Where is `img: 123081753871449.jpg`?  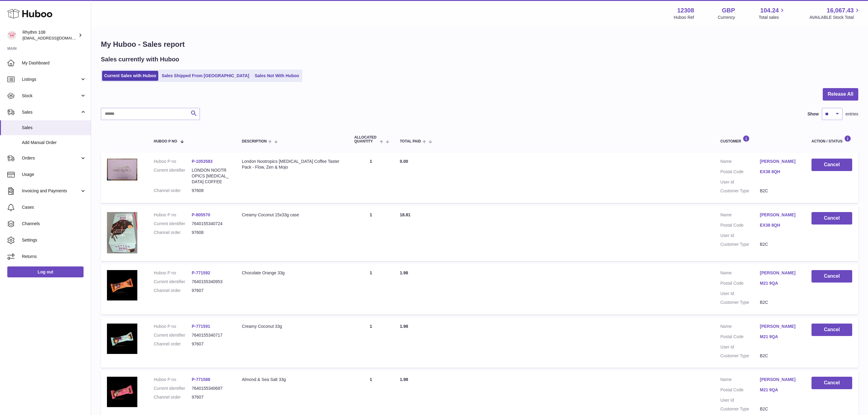
img: 123081753871449.jpg is located at coordinates (122, 169).